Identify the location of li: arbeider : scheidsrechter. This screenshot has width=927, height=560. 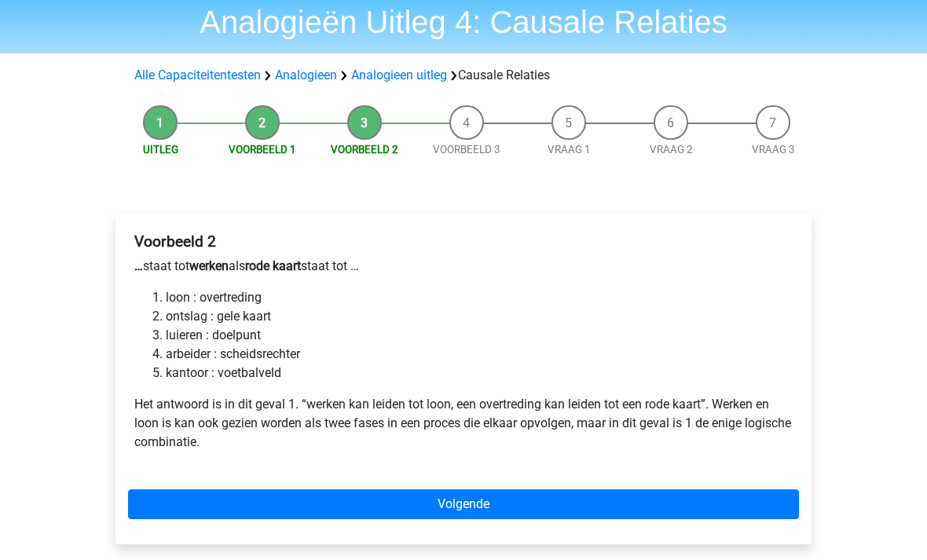
(479, 354).